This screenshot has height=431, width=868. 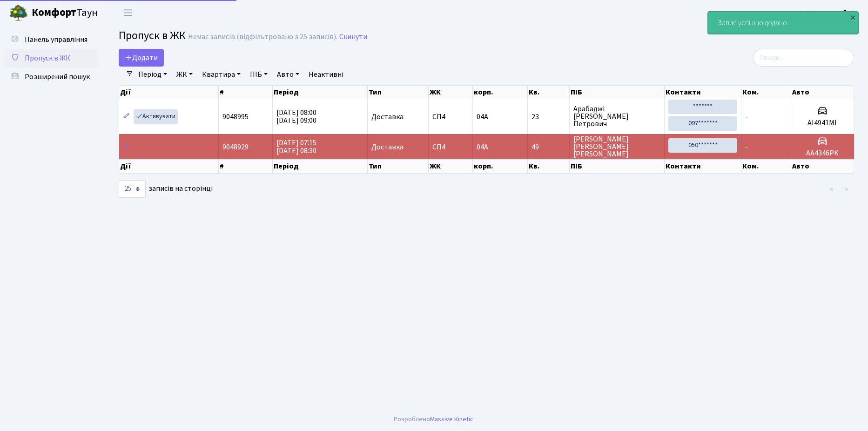 I want to click on span: 9048995, so click(x=236, y=117).